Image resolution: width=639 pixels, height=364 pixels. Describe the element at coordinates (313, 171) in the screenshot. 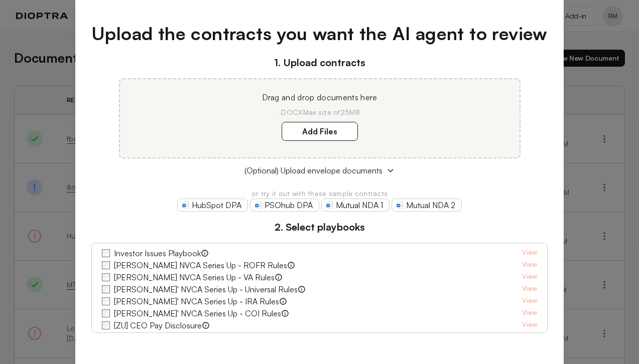

I see `span: (Optional) Upload envelope documents` at that location.